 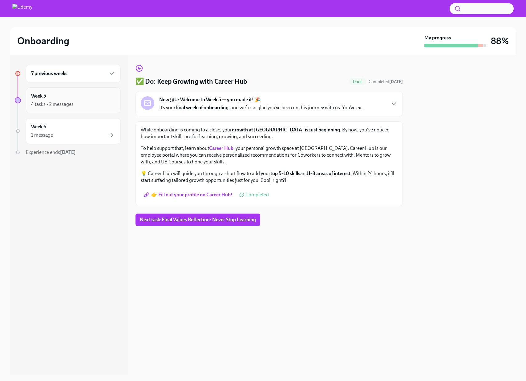 What do you see at coordinates (52, 104) in the screenshot?
I see `div: 4 tasks • 2 messages` at bounding box center [52, 104].